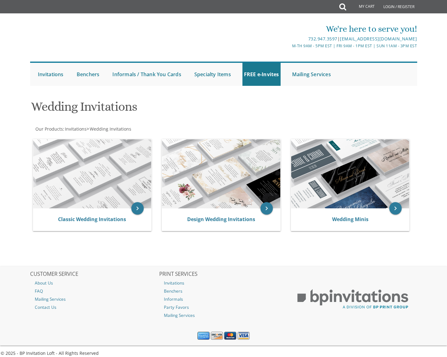 The width and height of the screenshot is (447, 357). I want to click on a: Contact Us, so click(94, 307).